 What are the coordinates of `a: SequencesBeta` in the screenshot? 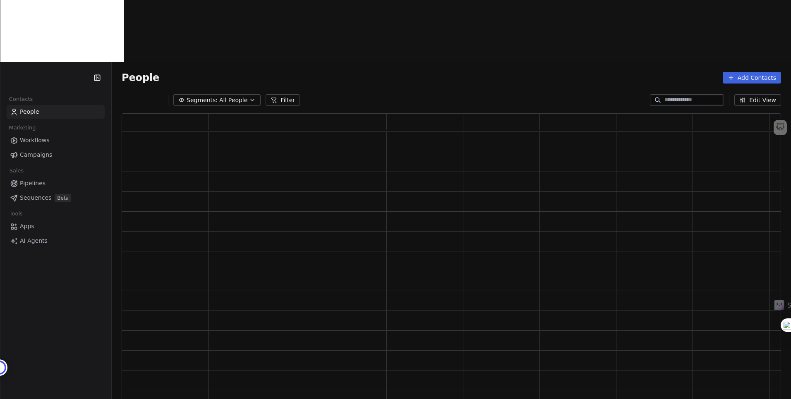 It's located at (55, 198).